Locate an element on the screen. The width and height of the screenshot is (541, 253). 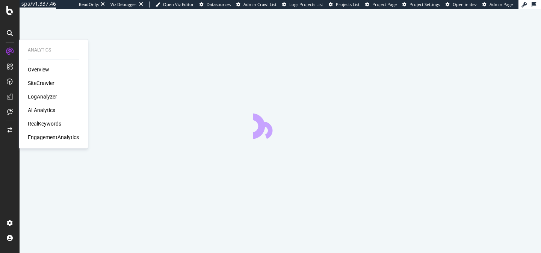
div: SiteCrawler is located at coordinates (41, 83).